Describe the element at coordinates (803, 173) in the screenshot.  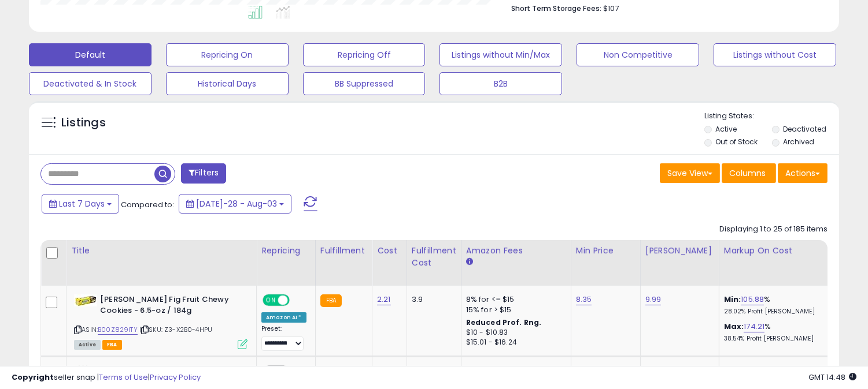
I see `button: Actions` at that location.